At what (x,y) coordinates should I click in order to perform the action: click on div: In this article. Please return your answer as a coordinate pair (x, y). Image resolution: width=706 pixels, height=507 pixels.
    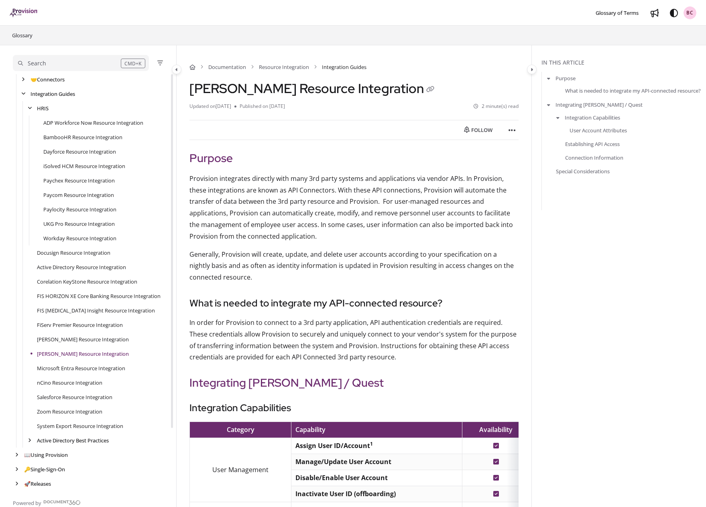
    Looking at the image, I should click on (622, 63).